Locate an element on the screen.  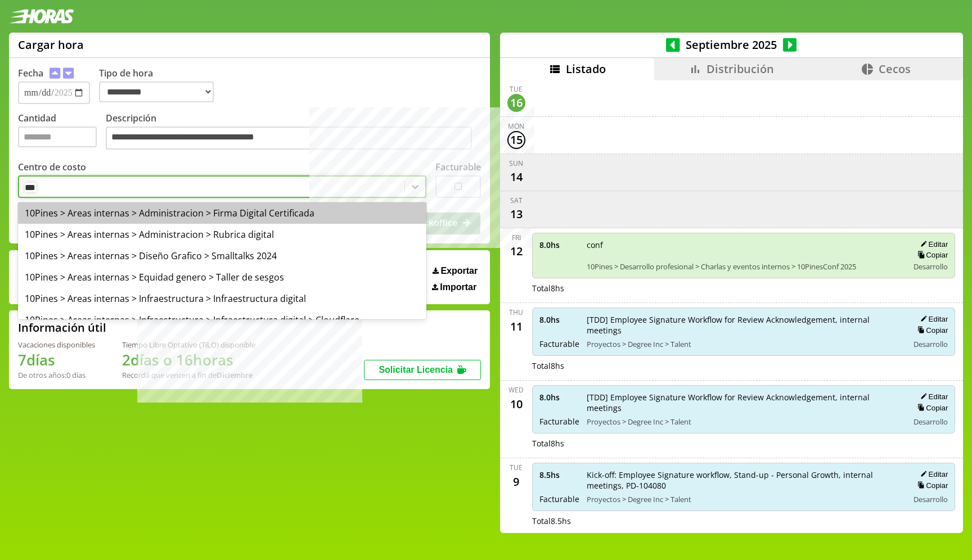
h2: Información útil is located at coordinates (62, 327).